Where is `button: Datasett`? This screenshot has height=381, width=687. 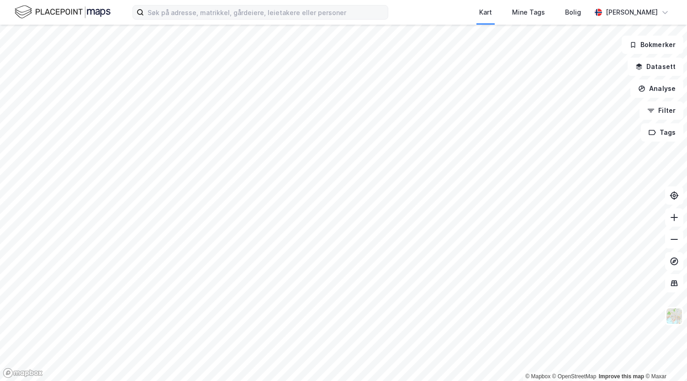 button: Datasett is located at coordinates (656, 67).